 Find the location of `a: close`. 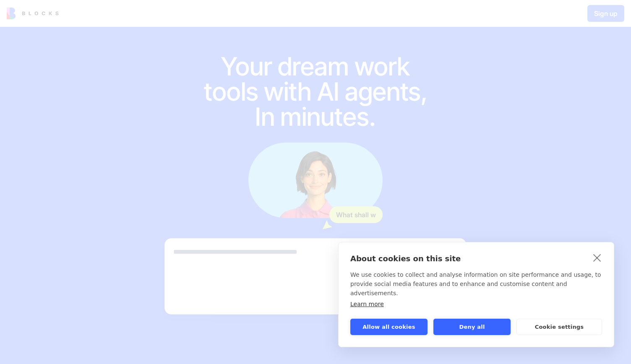

a: close is located at coordinates (597, 258).